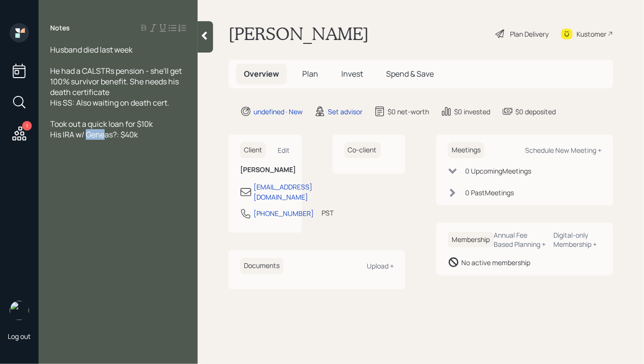 The image size is (644, 364). What do you see at coordinates (94, 134) in the screenshot?
I see `span: His IRA w/ Geneas?: $40k` at bounding box center [94, 134].